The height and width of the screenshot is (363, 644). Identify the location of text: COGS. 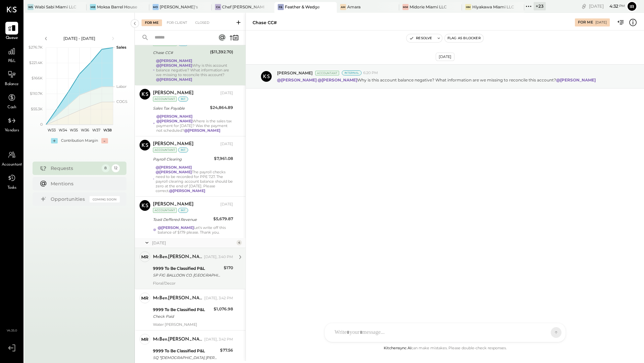
(122, 101).